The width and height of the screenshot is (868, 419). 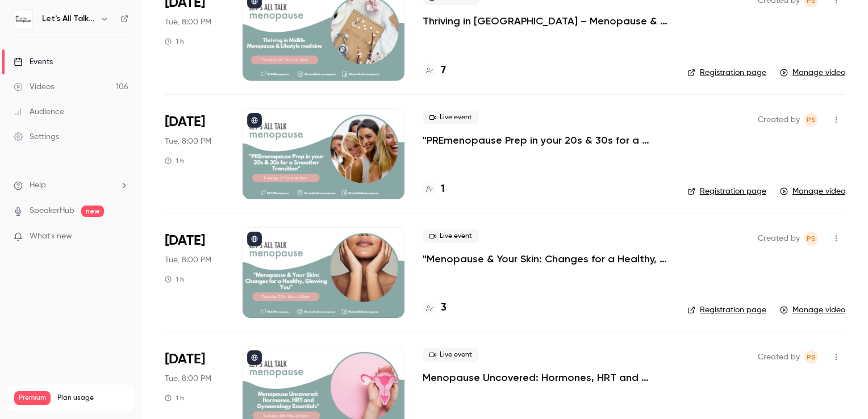 What do you see at coordinates (38, 185) in the screenshot?
I see `span: Help` at bounding box center [38, 185].